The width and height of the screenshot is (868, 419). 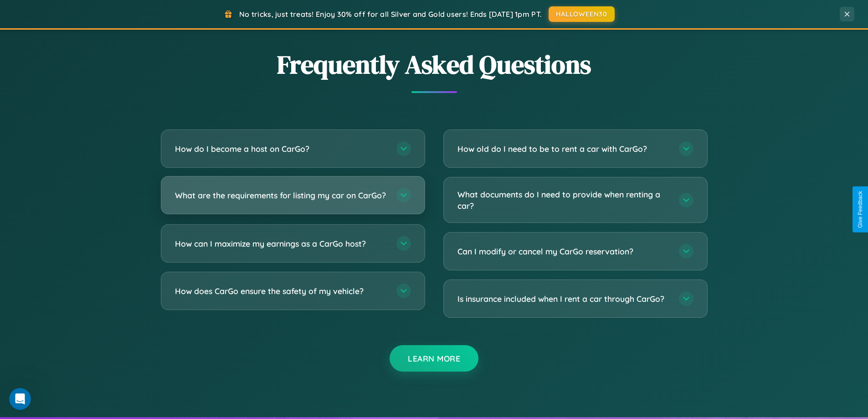 What do you see at coordinates (564, 251) in the screenshot?
I see `h3: Can I modify or cancel my CarGo reservation?` at bounding box center [564, 251].